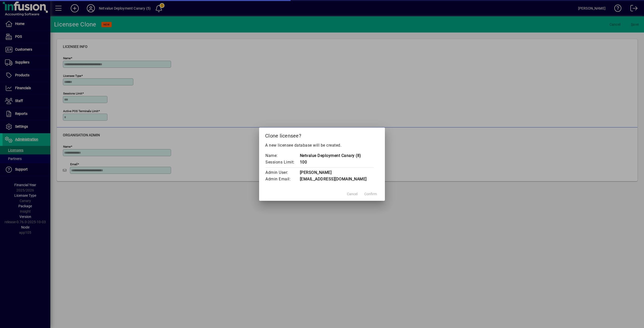 The height and width of the screenshot is (328, 644). I want to click on td: Admin Email:, so click(283, 179).